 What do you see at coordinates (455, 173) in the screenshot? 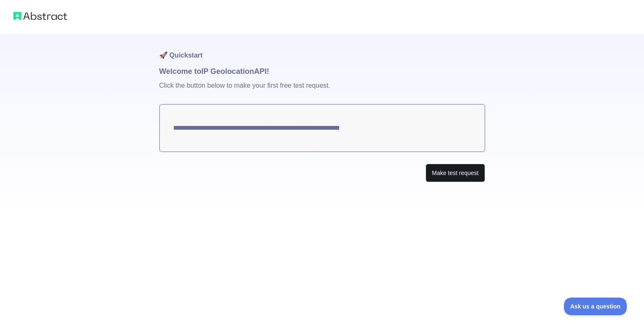
I see `button: Make test request` at bounding box center [455, 173].